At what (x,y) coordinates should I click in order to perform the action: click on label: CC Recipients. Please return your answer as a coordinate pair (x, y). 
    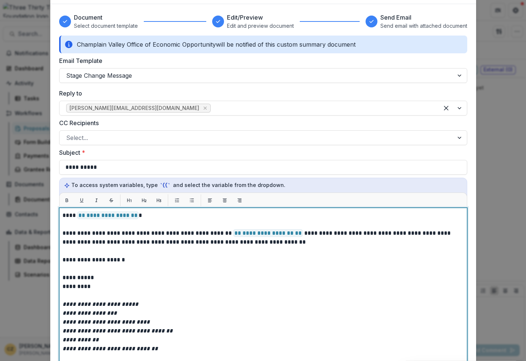
    Looking at the image, I should click on (261, 123).